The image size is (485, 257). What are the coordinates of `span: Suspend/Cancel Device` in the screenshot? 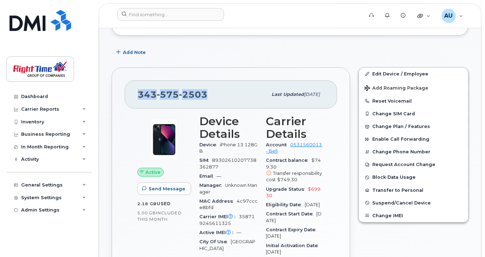 It's located at (402, 203).